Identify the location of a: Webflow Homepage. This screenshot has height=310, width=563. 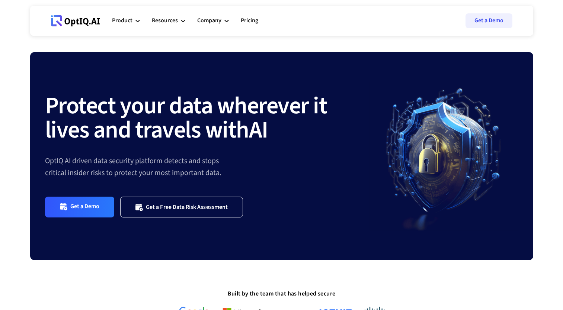
(75, 21).